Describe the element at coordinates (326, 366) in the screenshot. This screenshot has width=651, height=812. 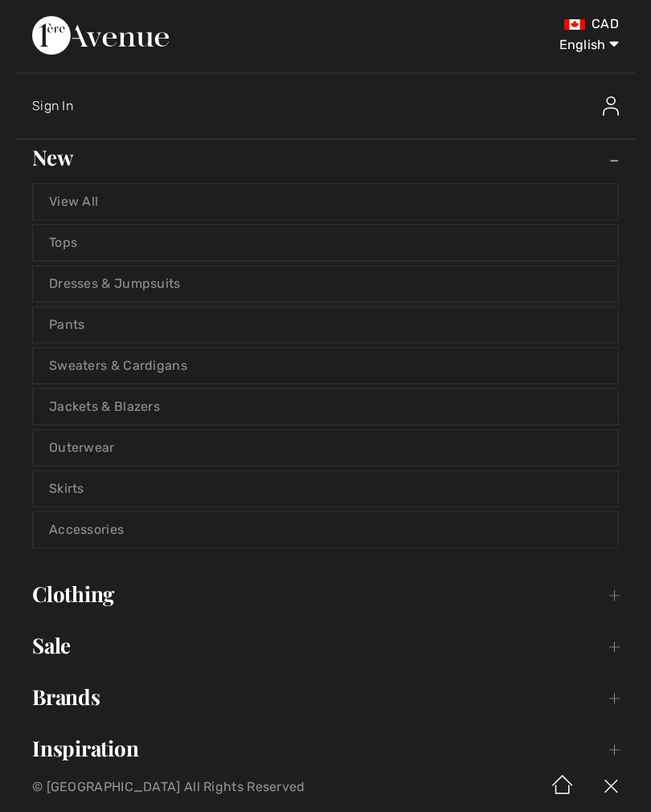
I see `a: Sweaters & Cardigans` at that location.